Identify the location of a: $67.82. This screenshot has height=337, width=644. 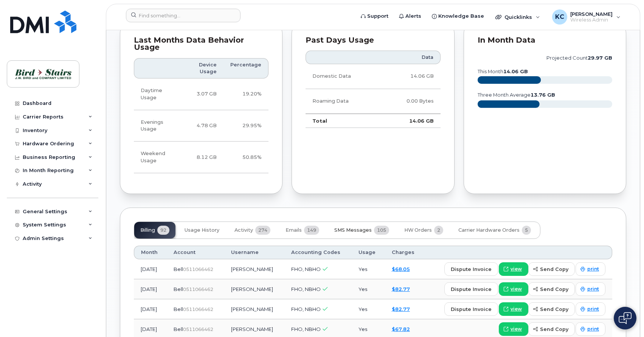
(401, 329).